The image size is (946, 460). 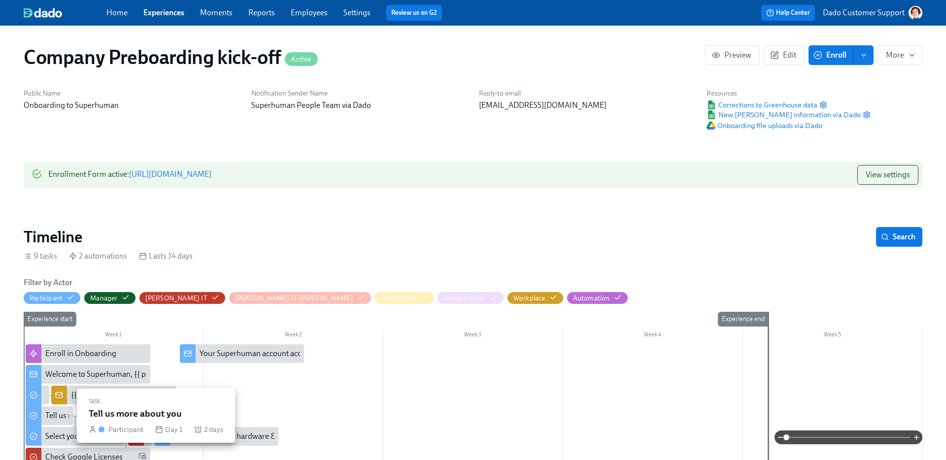 What do you see at coordinates (156, 414) in the screenshot?
I see `h5: Tell us more about you` at bounding box center [156, 414].